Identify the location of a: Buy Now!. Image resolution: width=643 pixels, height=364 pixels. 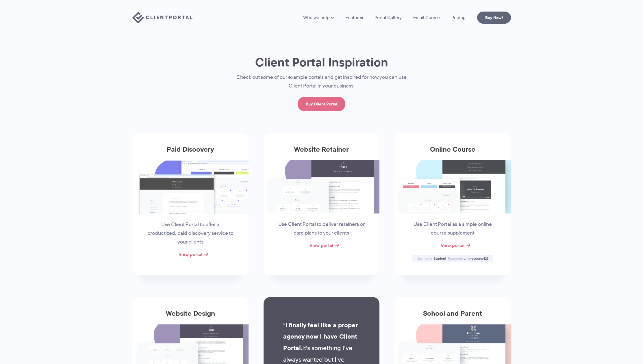
(494, 18).